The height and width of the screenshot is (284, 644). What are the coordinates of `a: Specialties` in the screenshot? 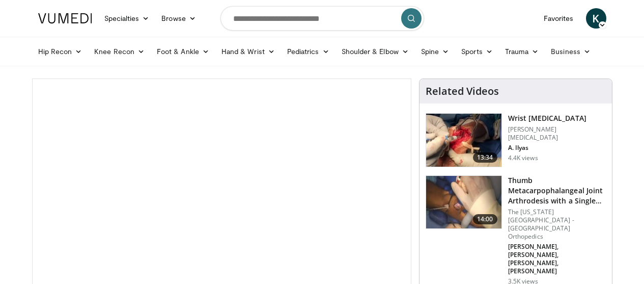 It's located at (127, 18).